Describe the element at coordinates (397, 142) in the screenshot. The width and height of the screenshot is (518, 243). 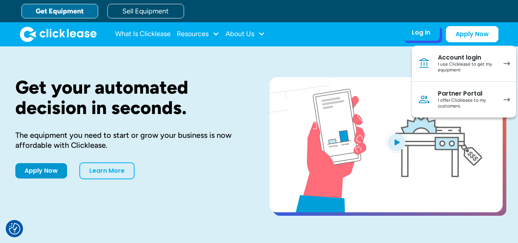
I see `img: Blue play button logo on a light blue circular background` at that location.